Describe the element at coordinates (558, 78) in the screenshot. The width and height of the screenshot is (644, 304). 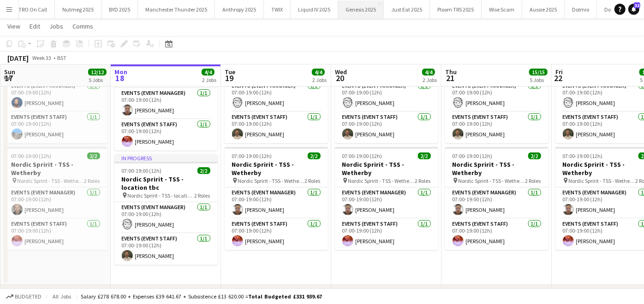
I see `span: 22` at that location.